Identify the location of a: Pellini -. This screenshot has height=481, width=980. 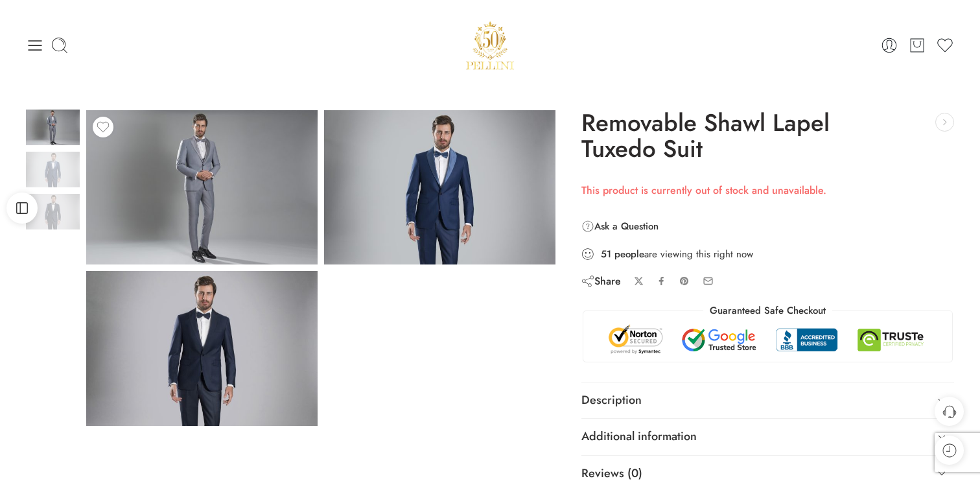
(490, 45).